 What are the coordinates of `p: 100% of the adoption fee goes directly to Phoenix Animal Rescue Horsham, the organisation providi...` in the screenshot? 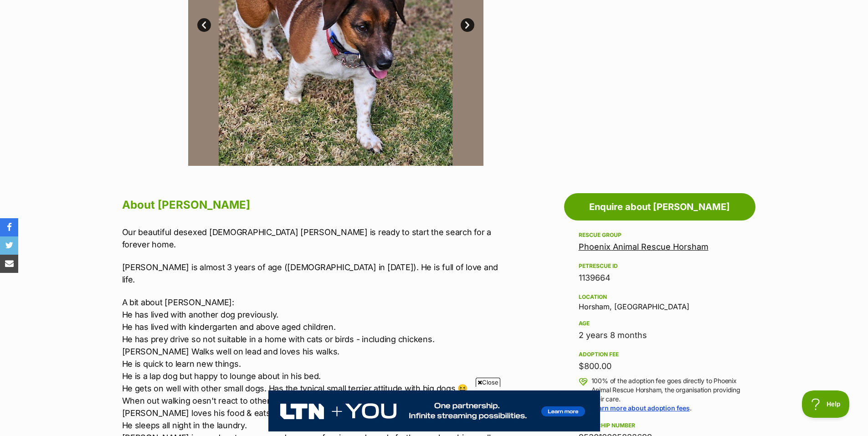 It's located at (666, 395).